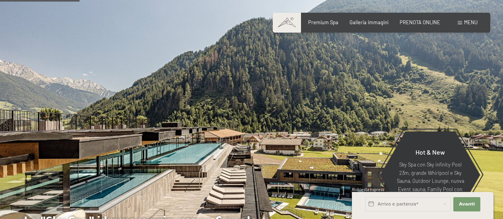  Describe the element at coordinates (467, 204) in the screenshot. I see `button: Avanti` at that location.